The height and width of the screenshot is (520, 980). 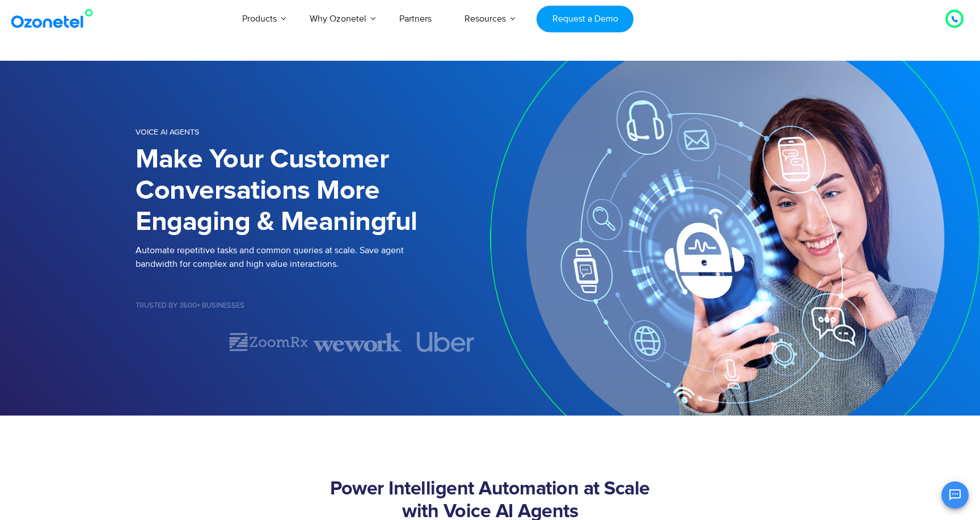 What do you see at coordinates (446, 342) in the screenshot?
I see `div: 4 of 7` at bounding box center [446, 342].